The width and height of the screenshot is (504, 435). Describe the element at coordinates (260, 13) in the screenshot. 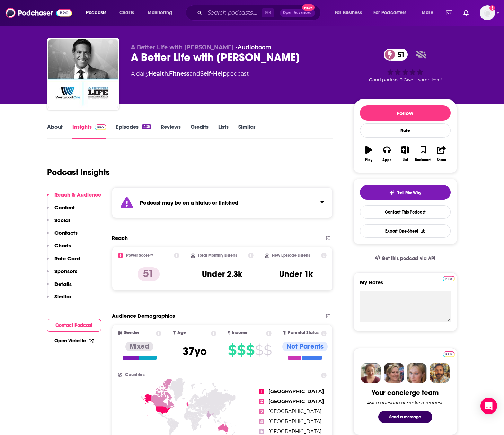

I see `div: Search podcasts, credits, & more...` at that location.